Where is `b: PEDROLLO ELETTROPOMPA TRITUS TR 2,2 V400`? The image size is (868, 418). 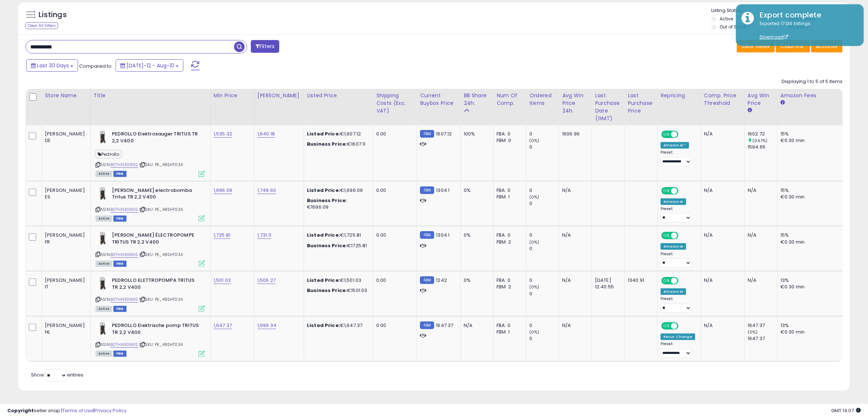 b: PEDROLLO ELETTROPOMPA TRITUS TR 2,2 V400 is located at coordinates (156, 285).